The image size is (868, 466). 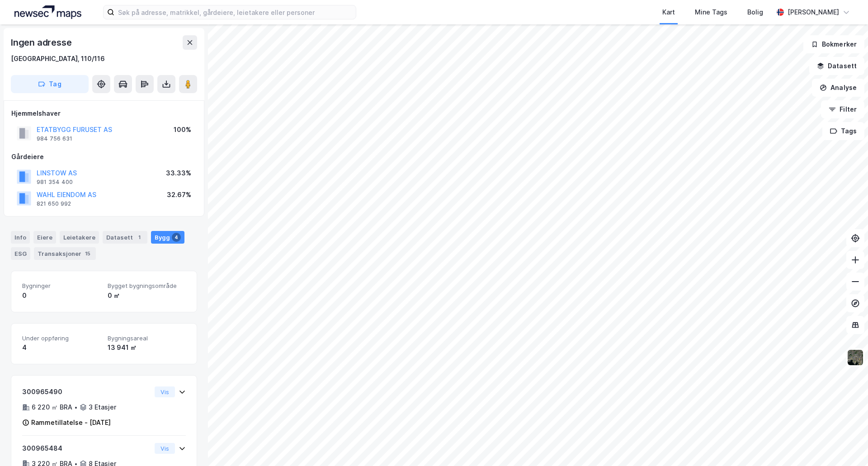 What do you see at coordinates (711, 12) in the screenshot?
I see `div: Mine Tags` at bounding box center [711, 12].